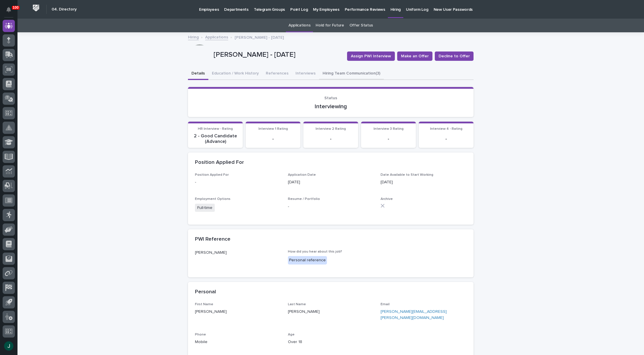  Describe the element at coordinates (291, 334) in the screenshot. I see `span: Age` at that location.